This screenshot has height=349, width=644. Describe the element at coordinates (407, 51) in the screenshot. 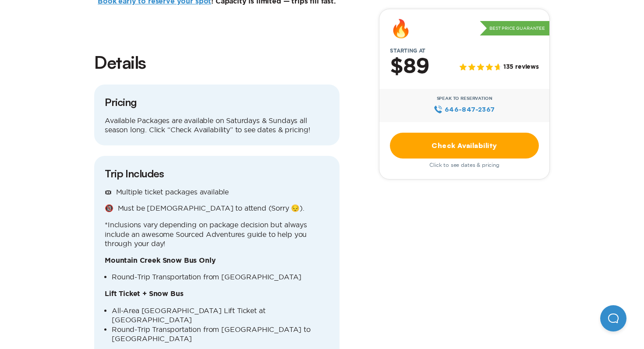

I see `span: Starting at` at that location.